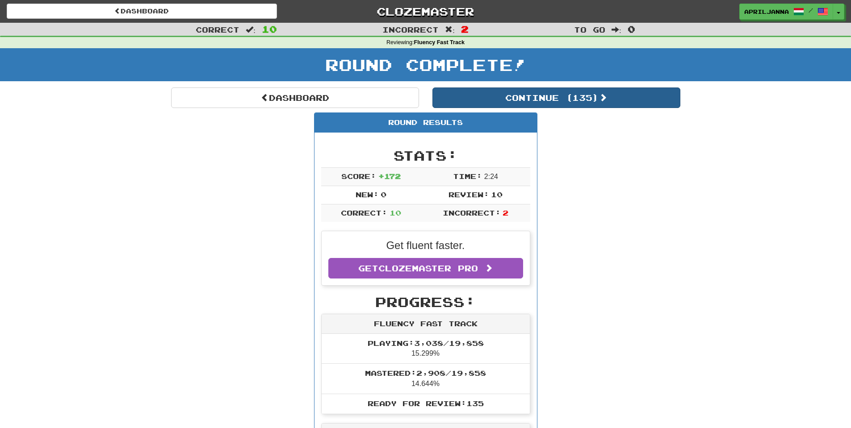 The width and height of the screenshot is (851, 428). Describe the element at coordinates (439, 42) in the screenshot. I see `strong: Fluency Fast Track` at that location.